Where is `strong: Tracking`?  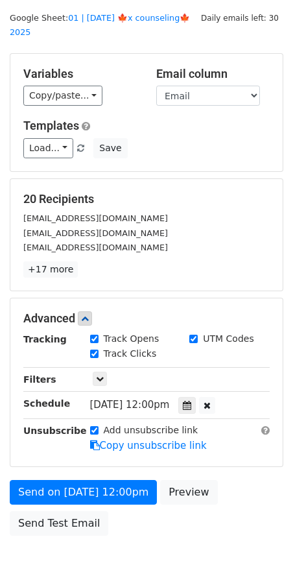 strong: Tracking is located at coordinates (45, 339).